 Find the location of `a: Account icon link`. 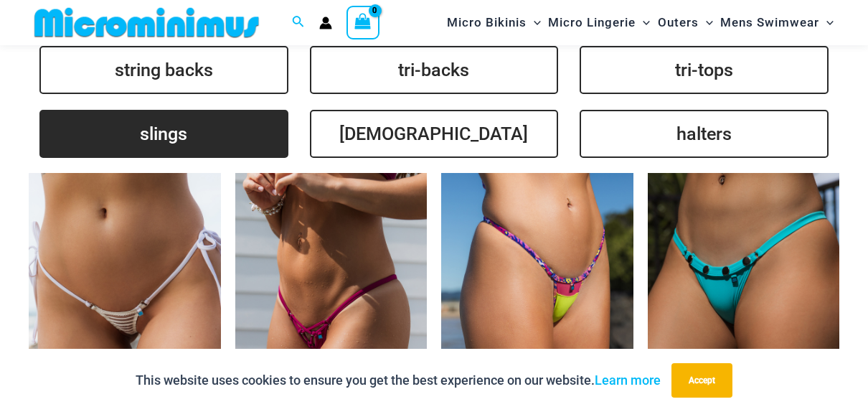

a: Account icon link is located at coordinates (326, 23).